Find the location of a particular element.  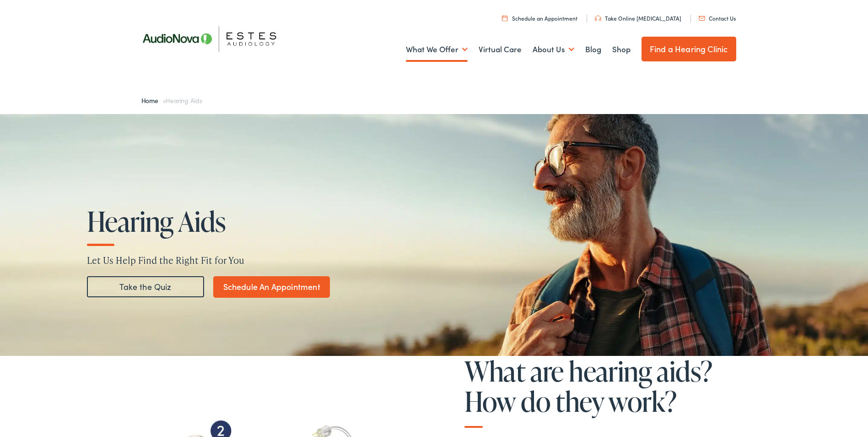

a: Virtual Care is located at coordinates (500, 50).